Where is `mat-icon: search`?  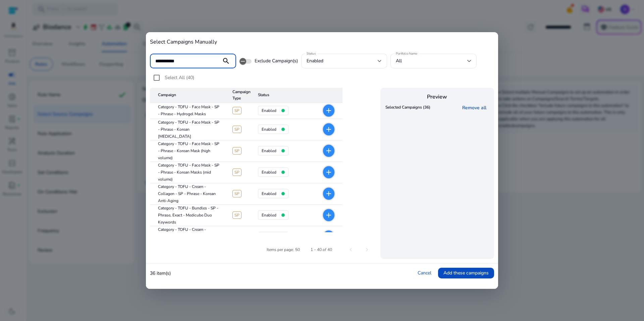
mat-icon: search is located at coordinates (226, 61).